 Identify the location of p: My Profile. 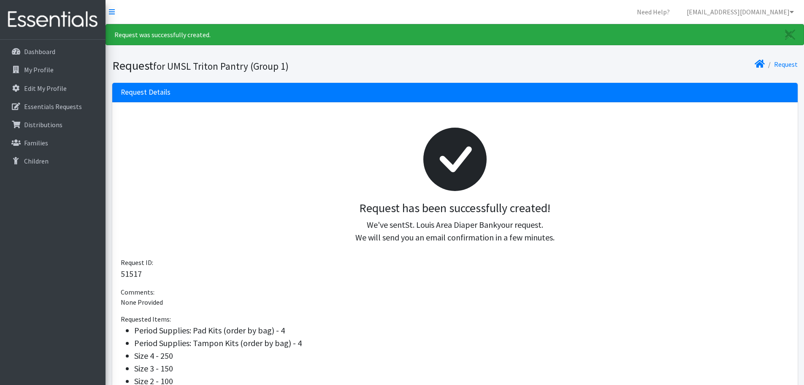
(39, 70).